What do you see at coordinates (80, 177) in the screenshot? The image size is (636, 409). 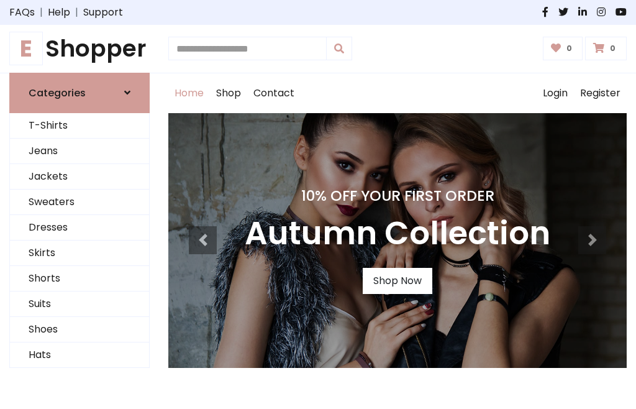 I see `a: Jackets` at bounding box center [80, 177].